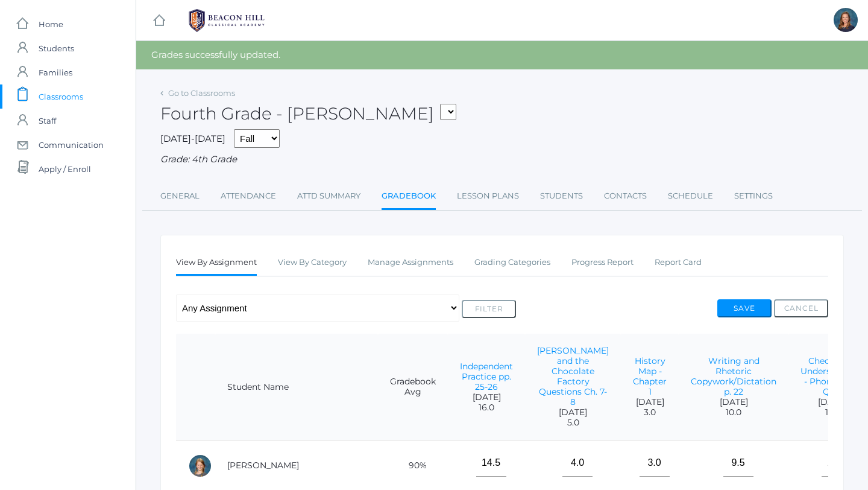 The image size is (868, 490). Describe the element at coordinates (50, 24) in the screenshot. I see `span: Home` at that location.